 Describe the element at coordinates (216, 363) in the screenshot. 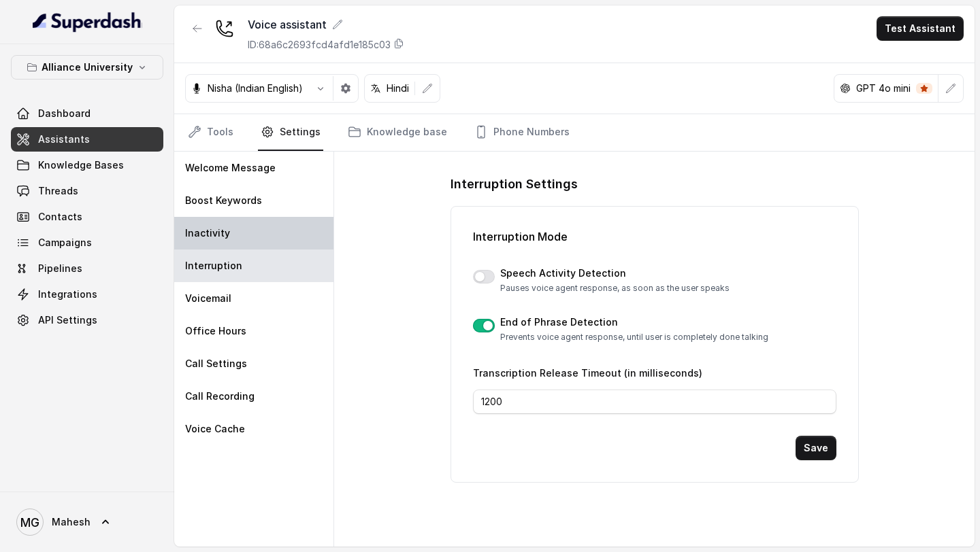

I see `p: Call Settings` at that location.